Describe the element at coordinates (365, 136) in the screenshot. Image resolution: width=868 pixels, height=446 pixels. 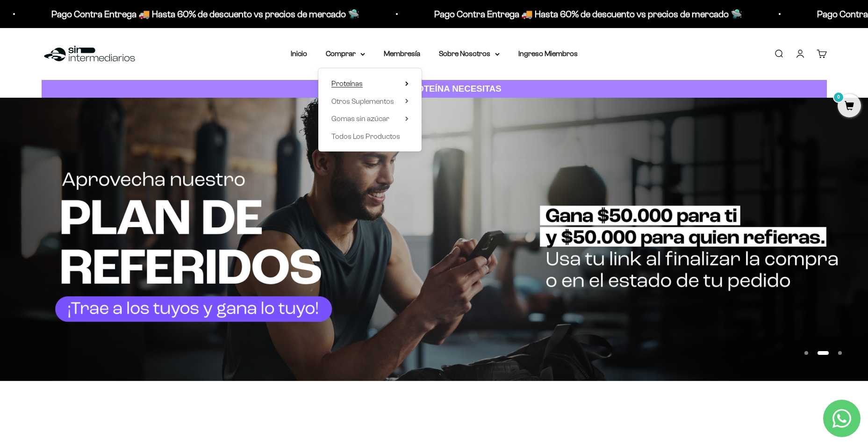
I see `span: Todos Los Productos` at that location.